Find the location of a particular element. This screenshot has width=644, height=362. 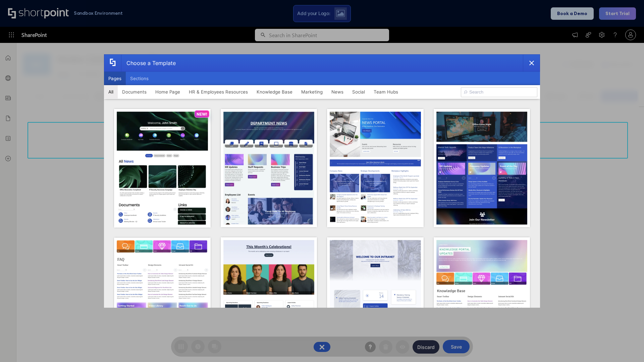

div: template selector is located at coordinates (322, 181).